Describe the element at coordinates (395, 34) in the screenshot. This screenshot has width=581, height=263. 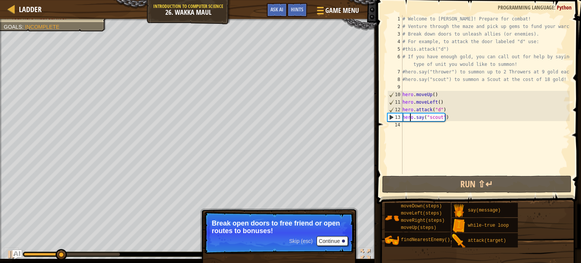
I see `div: 3` at that location.